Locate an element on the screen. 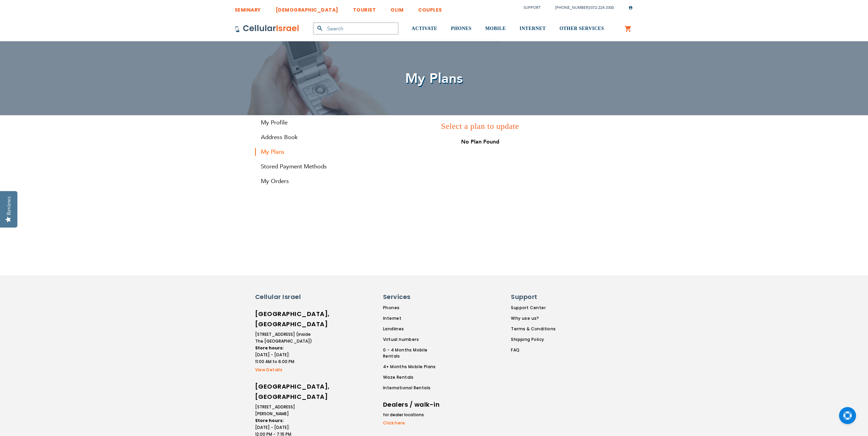 The image size is (868, 436). div: Reviews is located at coordinates (9, 206).